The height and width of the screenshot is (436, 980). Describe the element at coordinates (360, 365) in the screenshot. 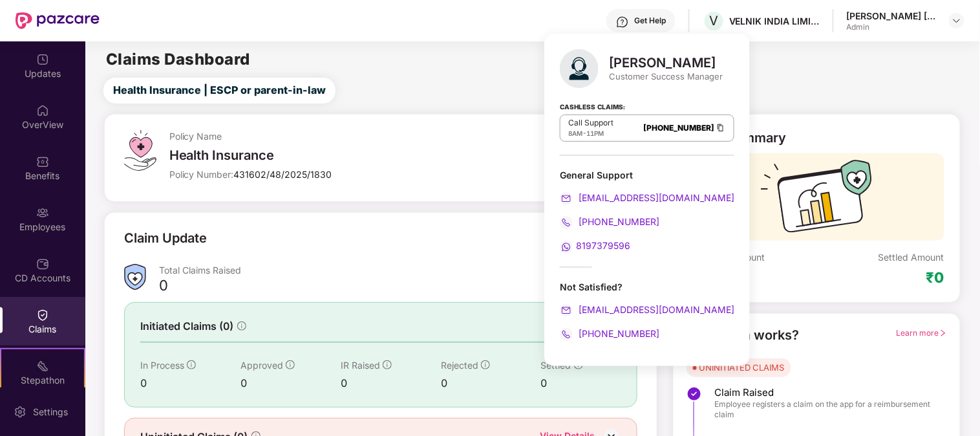

I see `span: IR Raised` at that location.